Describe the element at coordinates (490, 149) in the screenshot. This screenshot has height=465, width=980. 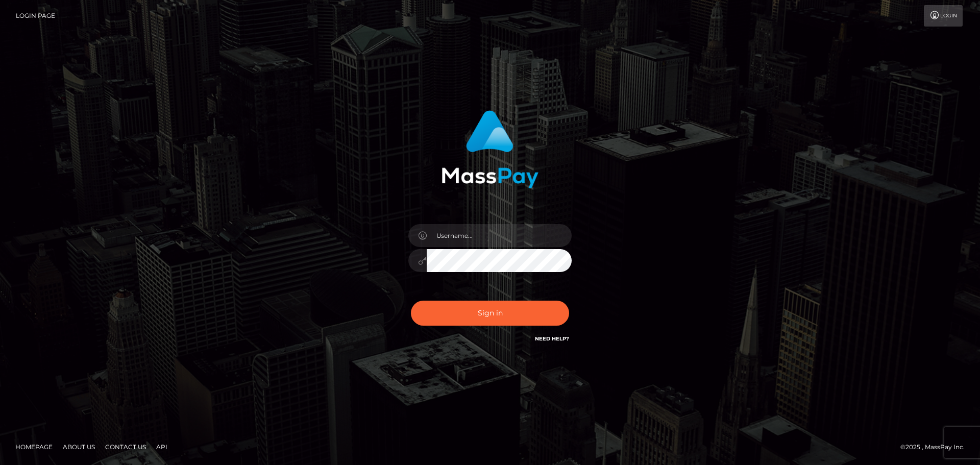
I see `img: MassPay Login` at that location.